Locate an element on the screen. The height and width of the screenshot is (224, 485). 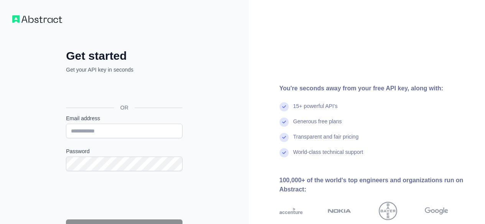
p: Get your API key in seconds is located at coordinates (124, 70).